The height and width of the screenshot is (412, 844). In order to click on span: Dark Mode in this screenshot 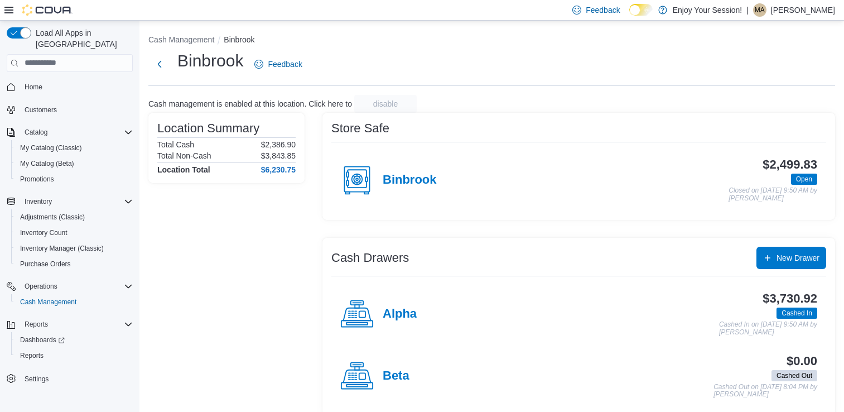, I will do `click(630, 16)`.